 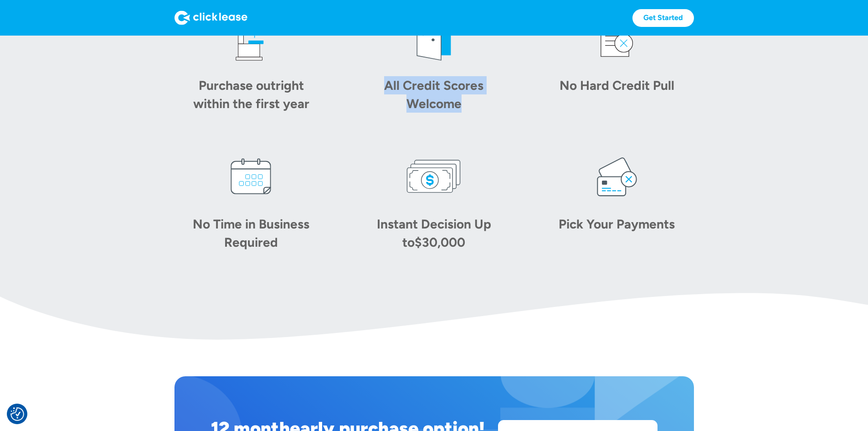 What do you see at coordinates (434, 94) in the screenshot?
I see `div: All Credit Scores Welcome` at bounding box center [434, 94].